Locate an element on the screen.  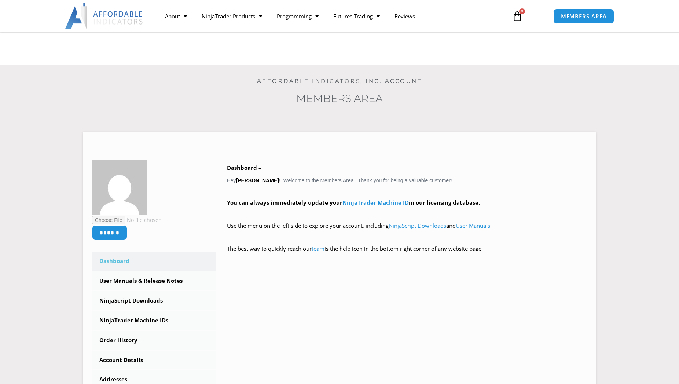
a: Members Area is located at coordinates (340, 98).